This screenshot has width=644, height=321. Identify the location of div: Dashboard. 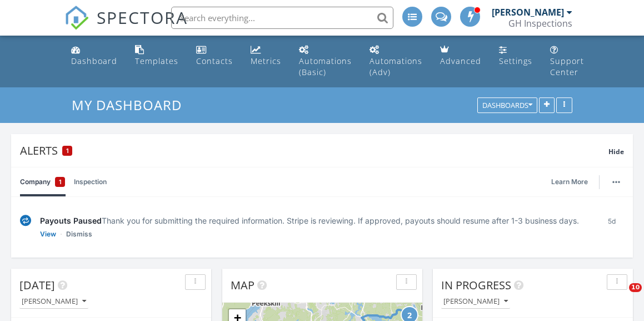
(94, 61).